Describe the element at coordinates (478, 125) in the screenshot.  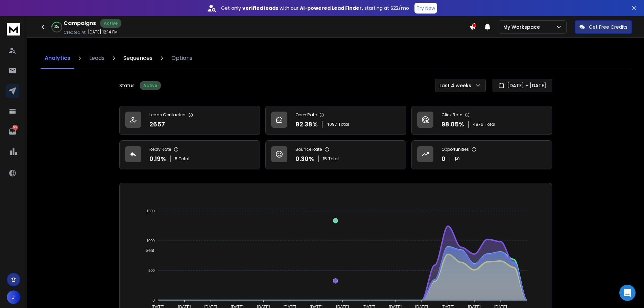
I see `span: 4876` at that location.